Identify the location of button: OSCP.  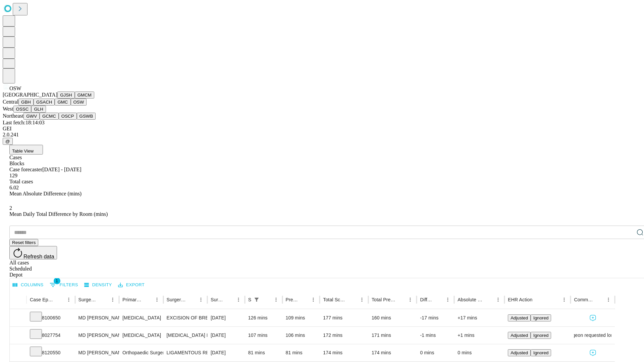
(68, 116).